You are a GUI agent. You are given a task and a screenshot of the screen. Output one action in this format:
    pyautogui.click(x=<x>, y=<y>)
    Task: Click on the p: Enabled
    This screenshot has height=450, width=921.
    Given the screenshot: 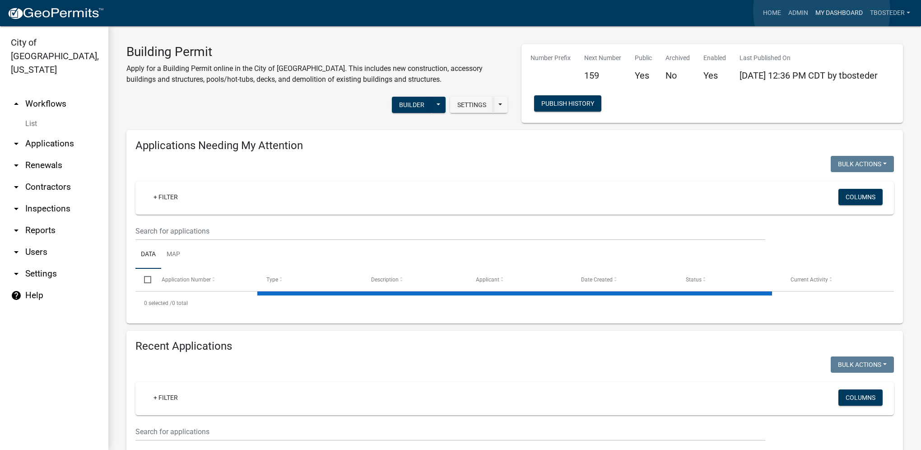 What is the action you would take?
    pyautogui.click(x=715, y=58)
    